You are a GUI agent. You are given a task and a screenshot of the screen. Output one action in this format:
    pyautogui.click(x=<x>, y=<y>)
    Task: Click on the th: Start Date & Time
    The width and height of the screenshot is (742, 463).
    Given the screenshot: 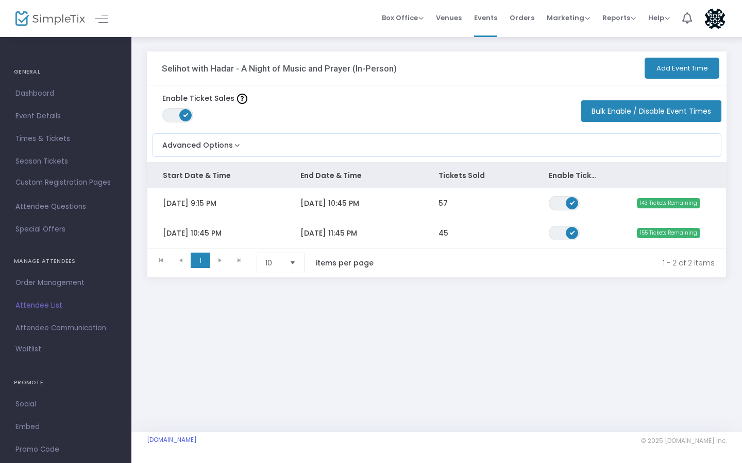 What is the action you would take?
    pyautogui.click(x=216, y=176)
    